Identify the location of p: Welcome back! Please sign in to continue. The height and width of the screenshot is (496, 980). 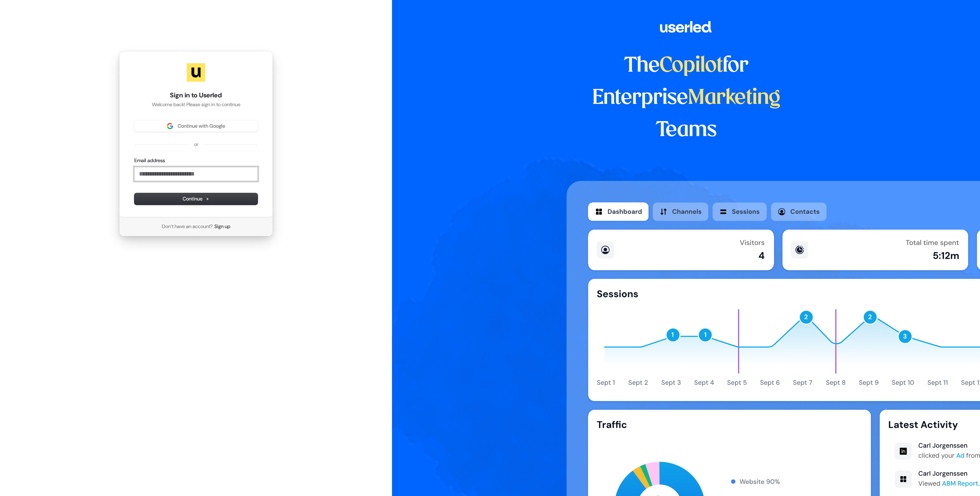
(196, 105).